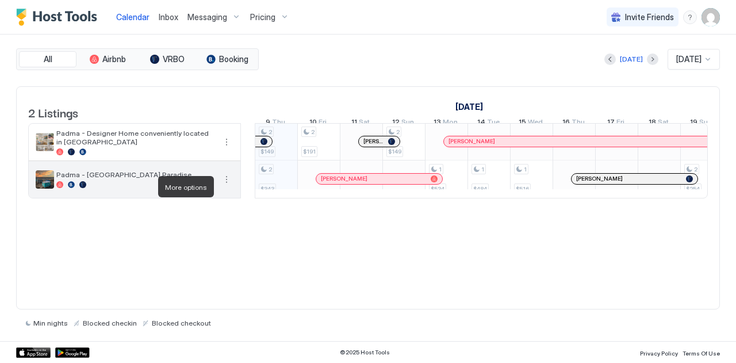 This screenshot has height=363, width=736. What do you see at coordinates (310, 151) in the screenshot?
I see `span: $191` at bounding box center [310, 151].